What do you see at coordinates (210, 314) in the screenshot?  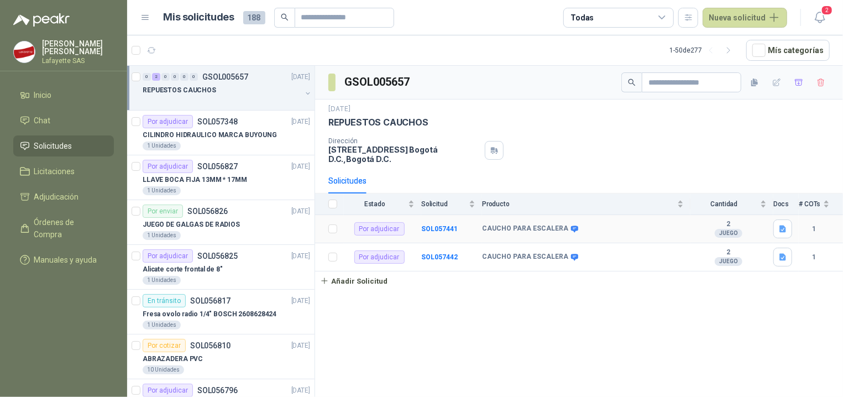 I see `p: Fresa ovolo radio 1/4" BOSCH 2608628424` at bounding box center [210, 314].